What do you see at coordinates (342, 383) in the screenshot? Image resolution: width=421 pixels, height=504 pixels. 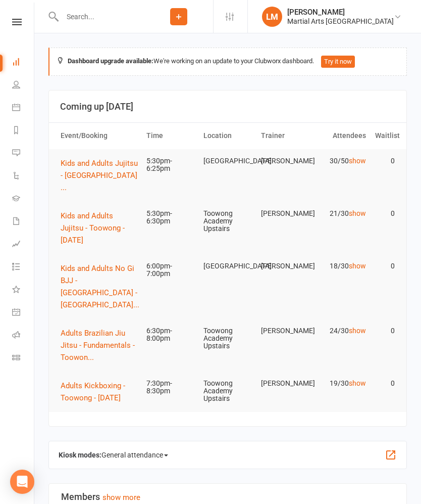 I see `td: 19/30` at bounding box center [342, 383].